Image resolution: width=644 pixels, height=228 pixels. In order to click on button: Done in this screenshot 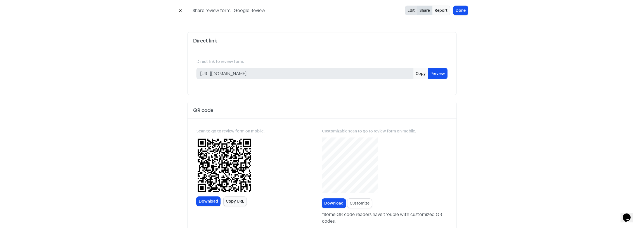, I will do `click(461, 11)`.